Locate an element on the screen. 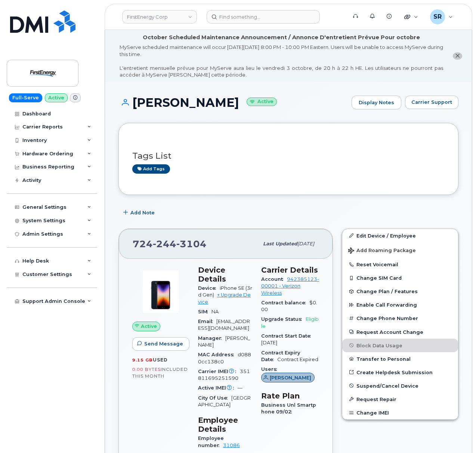  span: Account is located at coordinates (274, 279).